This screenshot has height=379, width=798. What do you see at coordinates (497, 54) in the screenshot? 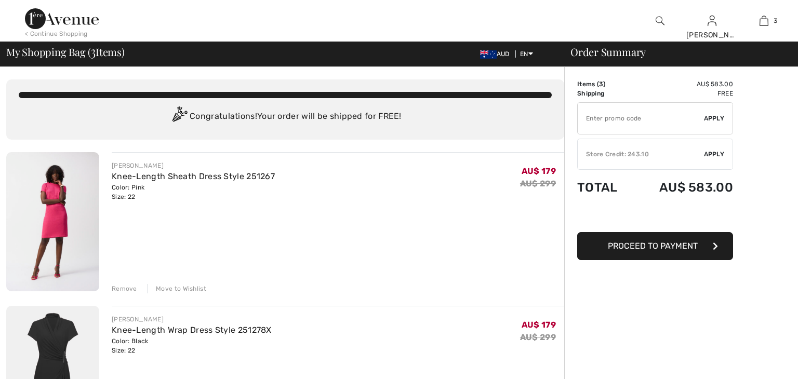
I see `span: AUD` at bounding box center [497, 54].